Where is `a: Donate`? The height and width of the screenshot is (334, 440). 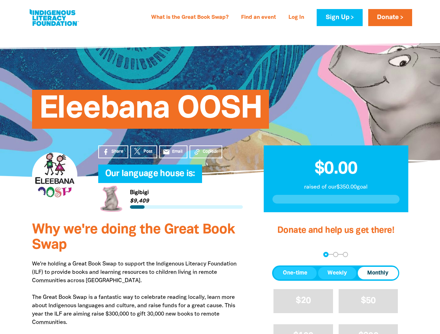 a: Donate is located at coordinates (390, 17).